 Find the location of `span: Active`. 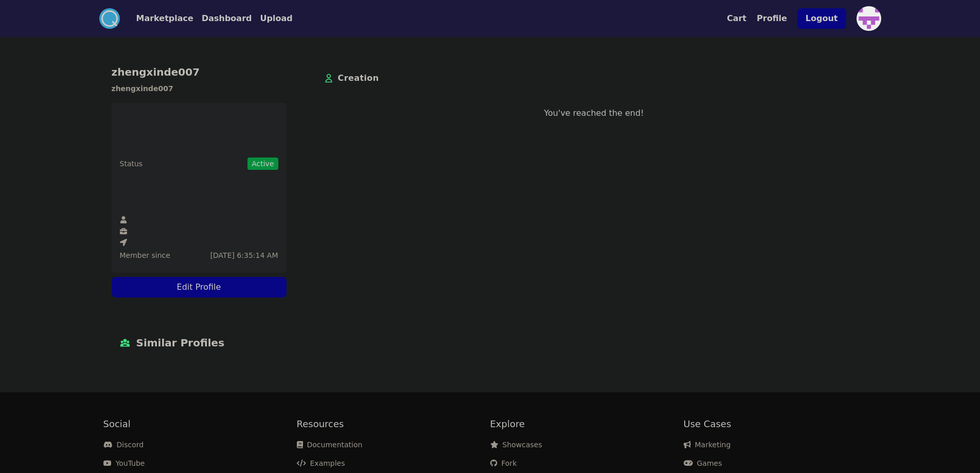

span: Active is located at coordinates (263, 163).